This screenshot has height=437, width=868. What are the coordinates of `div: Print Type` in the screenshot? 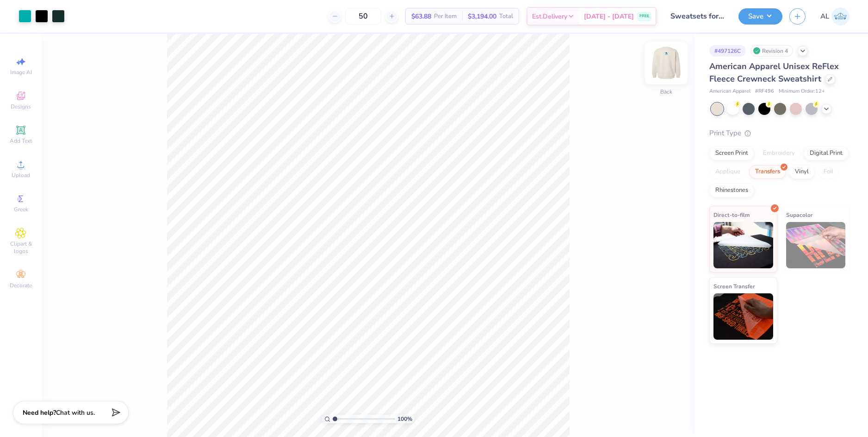 It's located at (779, 133).